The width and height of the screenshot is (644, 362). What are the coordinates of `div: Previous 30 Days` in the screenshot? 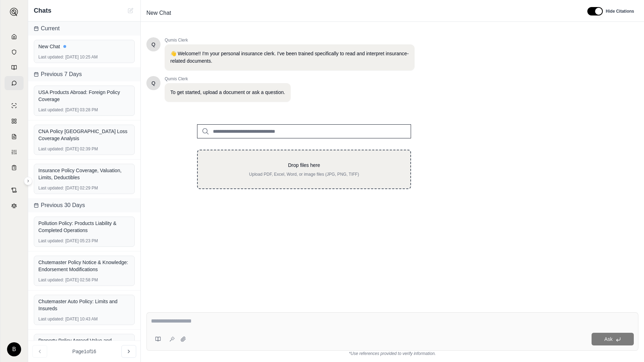 It's located at (84, 205).